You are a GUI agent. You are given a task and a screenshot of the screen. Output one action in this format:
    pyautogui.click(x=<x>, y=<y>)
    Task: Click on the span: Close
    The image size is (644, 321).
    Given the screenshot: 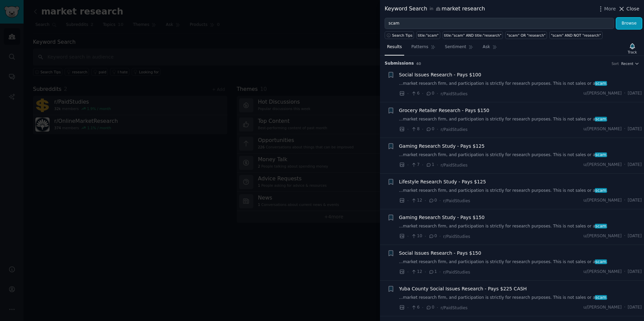 What is the action you would take?
    pyautogui.click(x=633, y=9)
    